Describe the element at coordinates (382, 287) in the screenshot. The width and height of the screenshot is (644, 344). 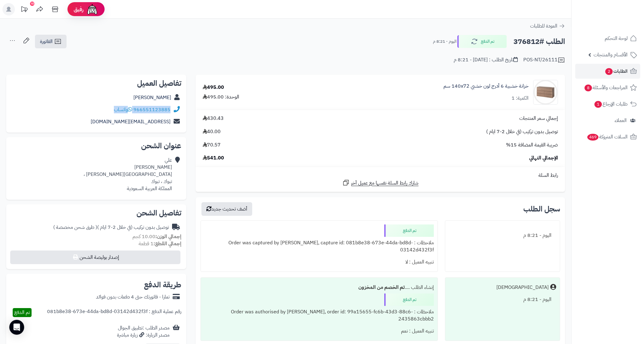
I see `b: تم الخصم من المخزون` at that location.